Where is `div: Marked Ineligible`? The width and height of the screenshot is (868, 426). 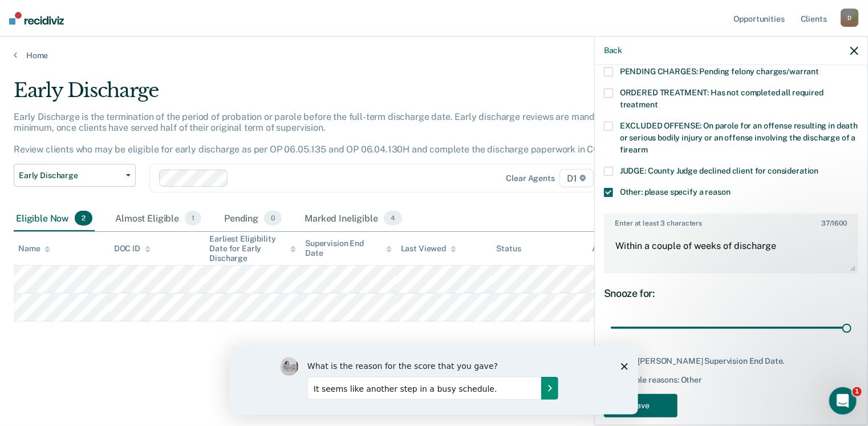
div: Marked Ineligible is located at coordinates (353, 218).